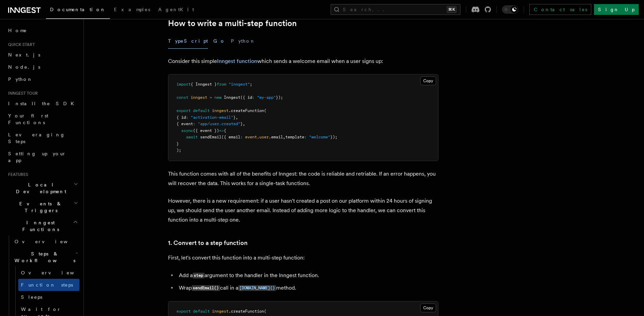  I want to click on a: Sleeps, so click(49, 297).